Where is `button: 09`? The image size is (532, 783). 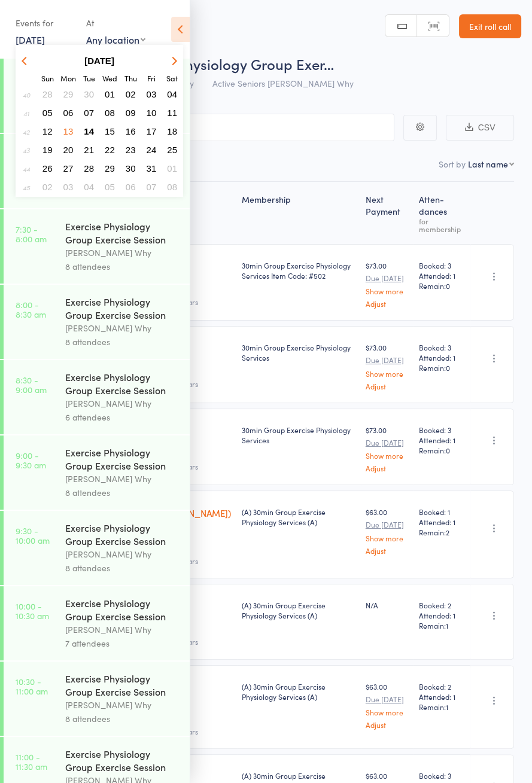
button: 09 is located at coordinates (131, 113).